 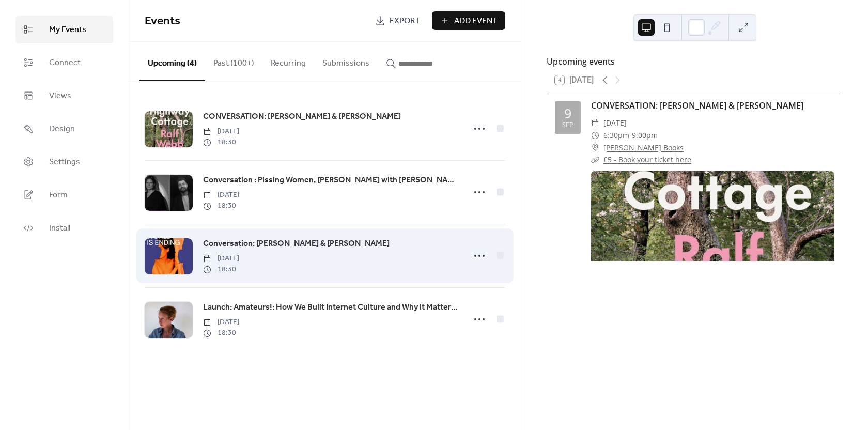 What do you see at coordinates (397, 21) in the screenshot?
I see `a: Export` at bounding box center [397, 21].